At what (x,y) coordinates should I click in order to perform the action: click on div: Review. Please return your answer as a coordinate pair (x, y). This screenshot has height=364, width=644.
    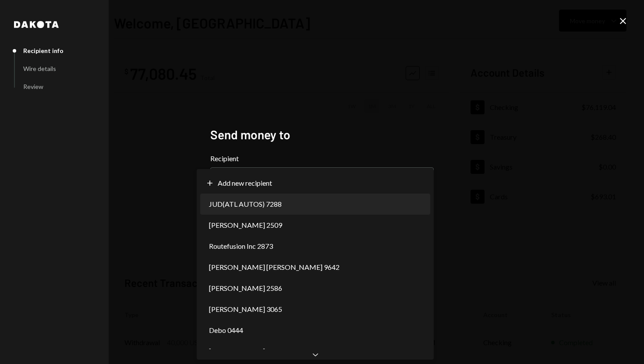
    Looking at the image, I should click on (33, 86).